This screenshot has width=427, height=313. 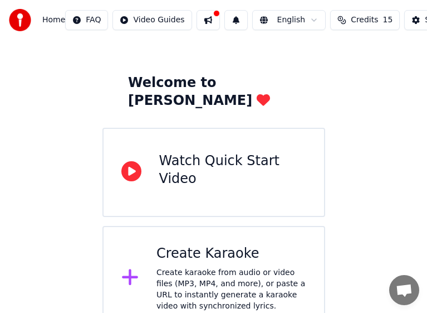 What do you see at coordinates (405, 290) in the screenshot?
I see `a: 채팅 열기` at bounding box center [405, 290].